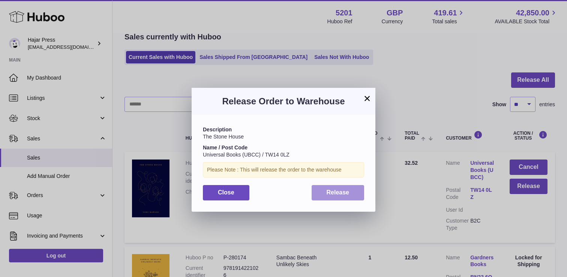 The image size is (567, 277). What do you see at coordinates (338, 192) in the screenshot?
I see `button: Release` at bounding box center [338, 192].